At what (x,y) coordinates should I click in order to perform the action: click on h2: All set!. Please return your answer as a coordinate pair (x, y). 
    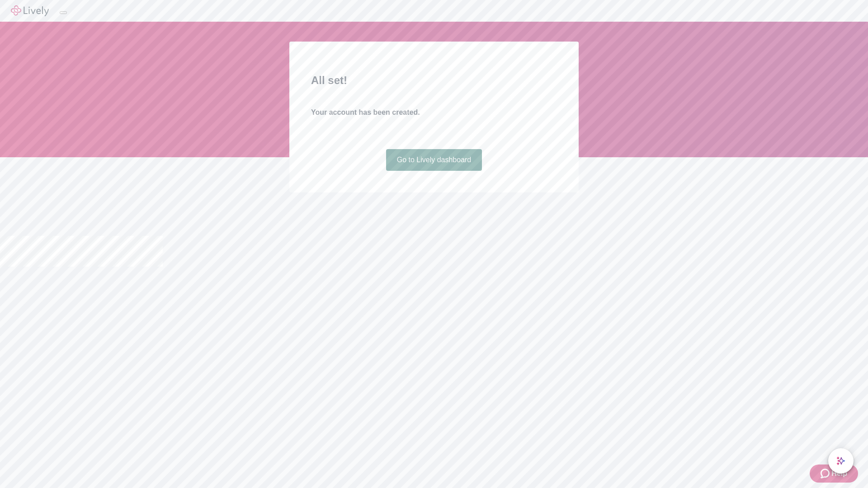
    Looking at the image, I should click on (434, 81).